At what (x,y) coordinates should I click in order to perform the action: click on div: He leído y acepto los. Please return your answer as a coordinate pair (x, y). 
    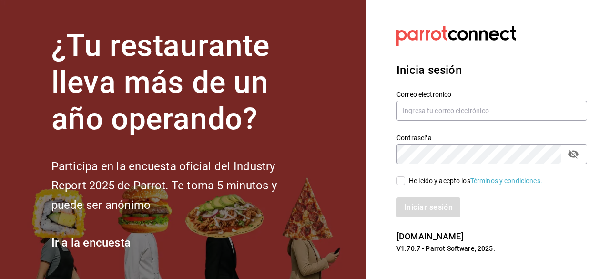
    Looking at the image, I should click on (475, 181).